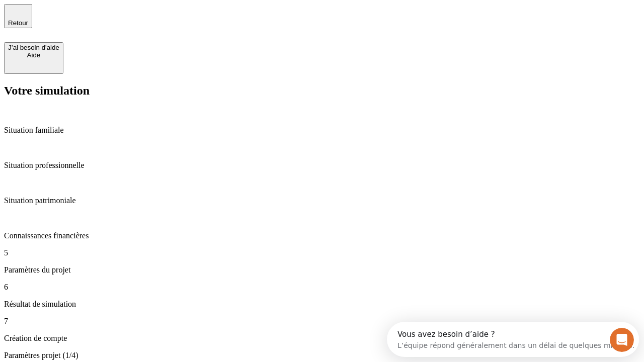 The image size is (644, 362). Describe the element at coordinates (18, 16) in the screenshot. I see `button: Retour` at that location.